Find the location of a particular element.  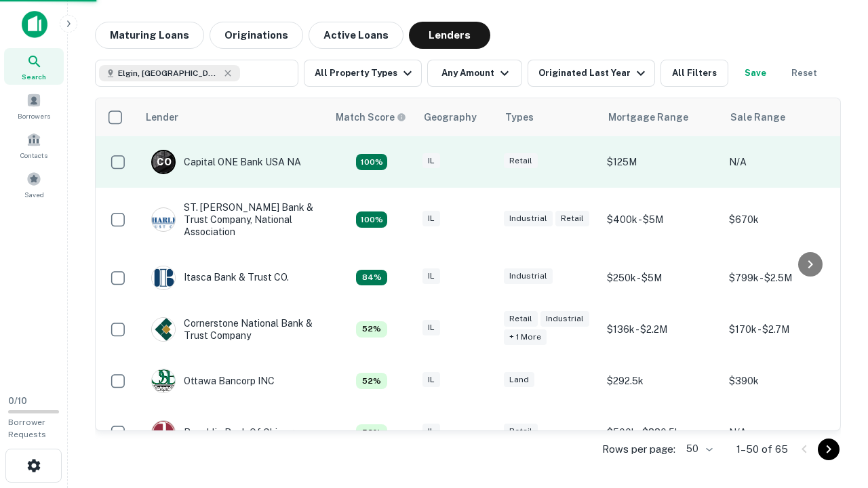

div: Itasca Bank & Trust CO. is located at coordinates (220, 278).